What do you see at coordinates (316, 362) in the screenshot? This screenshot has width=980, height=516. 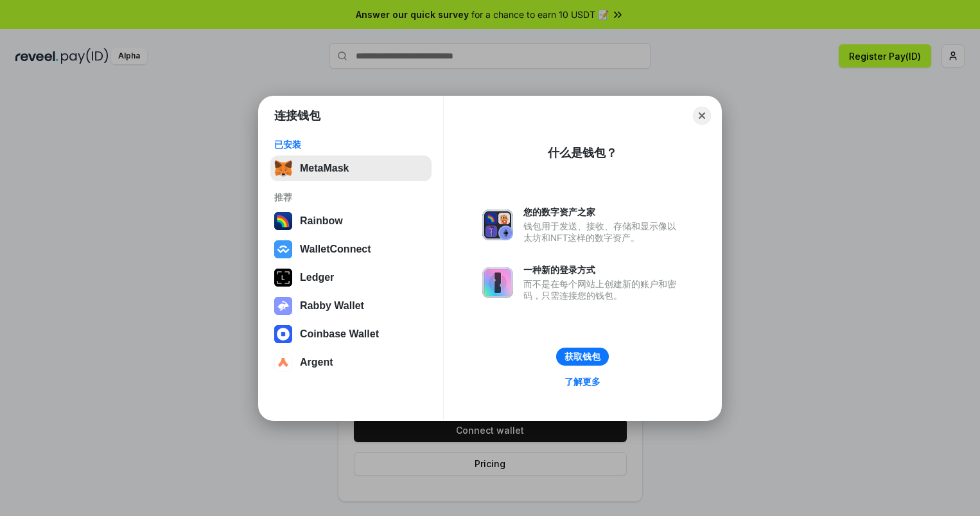 I see `div: Argent` at bounding box center [316, 362].